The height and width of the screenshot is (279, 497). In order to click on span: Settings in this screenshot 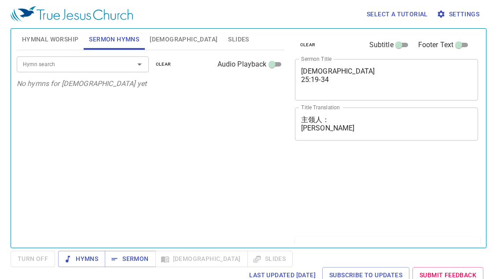, I will do `click(458, 14)`.